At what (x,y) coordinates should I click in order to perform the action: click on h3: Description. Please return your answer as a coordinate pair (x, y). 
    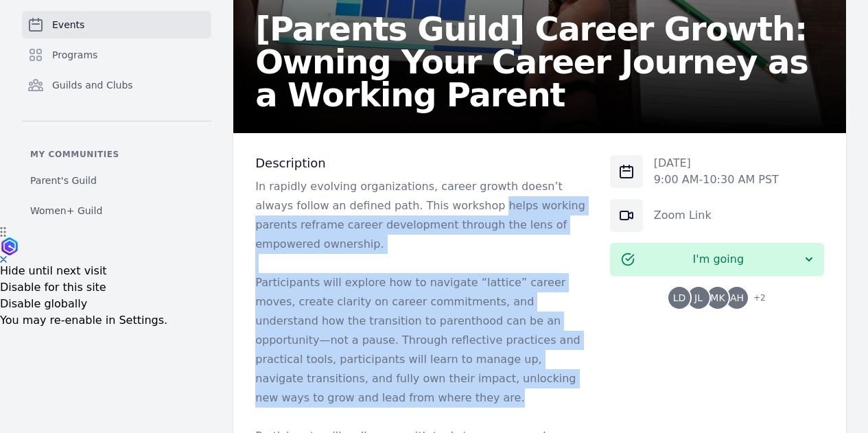
    Looking at the image, I should click on (421, 163).